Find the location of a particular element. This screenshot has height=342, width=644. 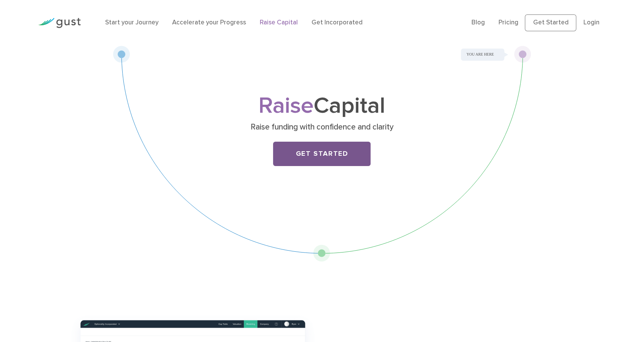

p: Raise funding with confidence and clarity is located at coordinates (322, 127).